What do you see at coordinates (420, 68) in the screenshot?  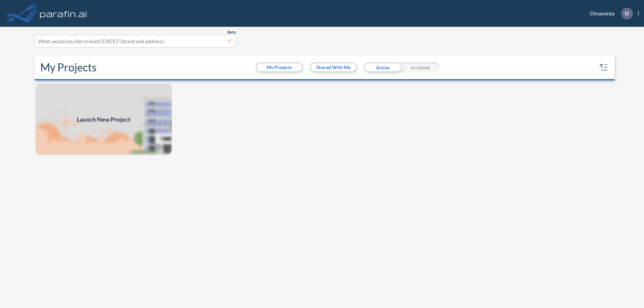 I see `div: Archived` at bounding box center [420, 68].